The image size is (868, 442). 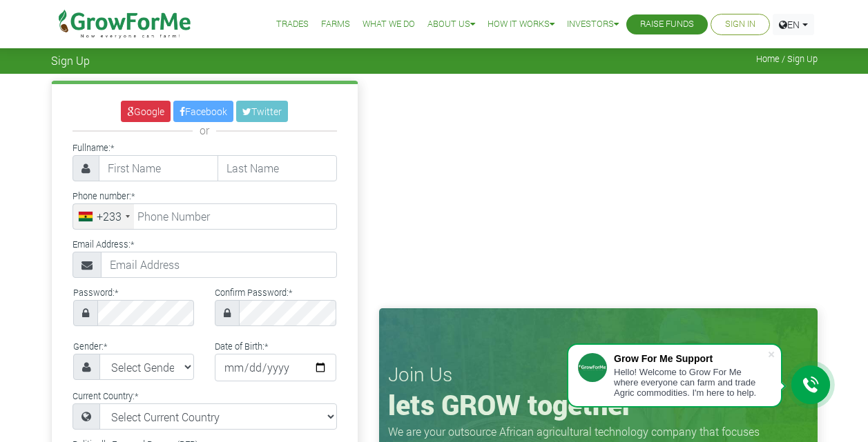 I want to click on div: +233, so click(x=109, y=217).